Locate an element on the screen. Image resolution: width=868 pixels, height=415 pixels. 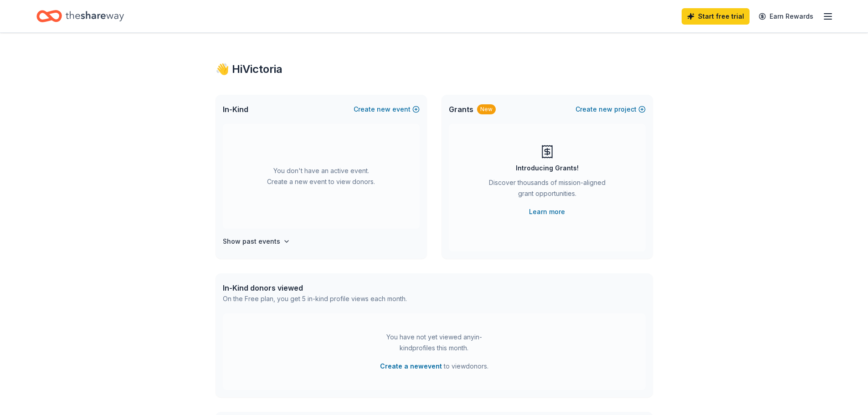
span: In-Kind is located at coordinates (235, 110).